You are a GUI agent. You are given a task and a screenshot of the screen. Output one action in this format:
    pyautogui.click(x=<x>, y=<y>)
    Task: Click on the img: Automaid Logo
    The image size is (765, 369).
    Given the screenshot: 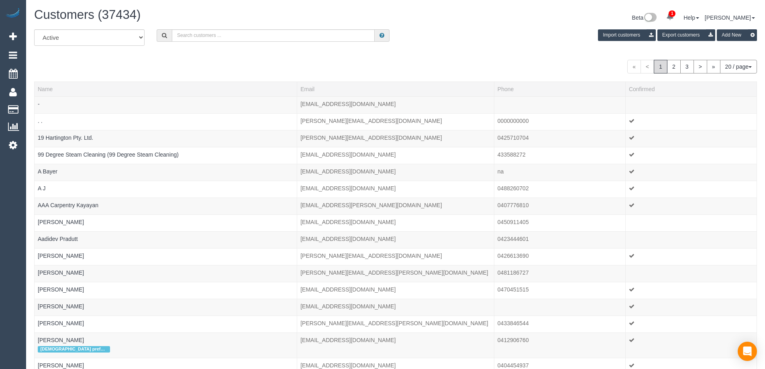 What is the action you would take?
    pyautogui.click(x=13, y=14)
    